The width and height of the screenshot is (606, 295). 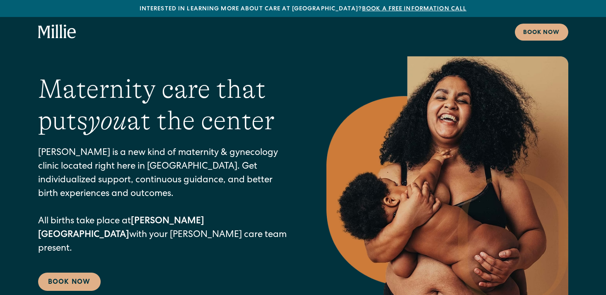 I want to click on a: Book a free information call, so click(x=414, y=9).